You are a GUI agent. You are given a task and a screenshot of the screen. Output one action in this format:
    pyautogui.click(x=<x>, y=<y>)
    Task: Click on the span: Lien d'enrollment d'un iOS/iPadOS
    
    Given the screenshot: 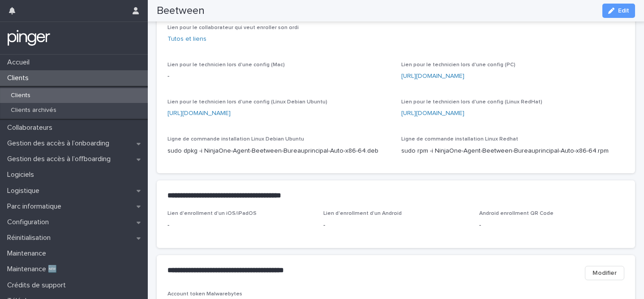 What is the action you would take?
    pyautogui.click(x=212, y=214)
    